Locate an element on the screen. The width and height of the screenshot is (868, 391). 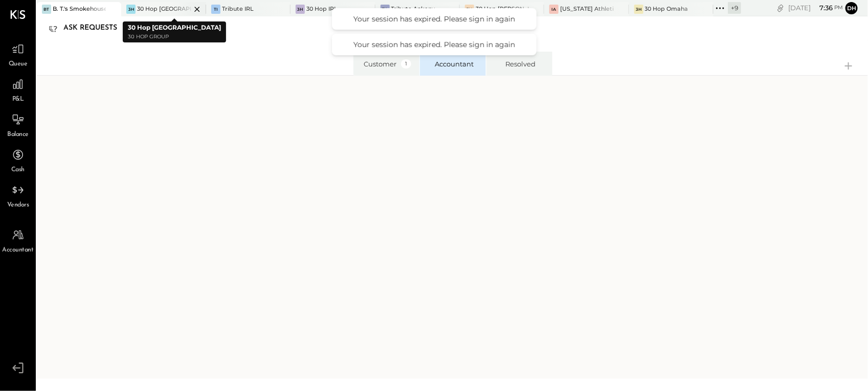
span: pm is located at coordinates (838, 7).